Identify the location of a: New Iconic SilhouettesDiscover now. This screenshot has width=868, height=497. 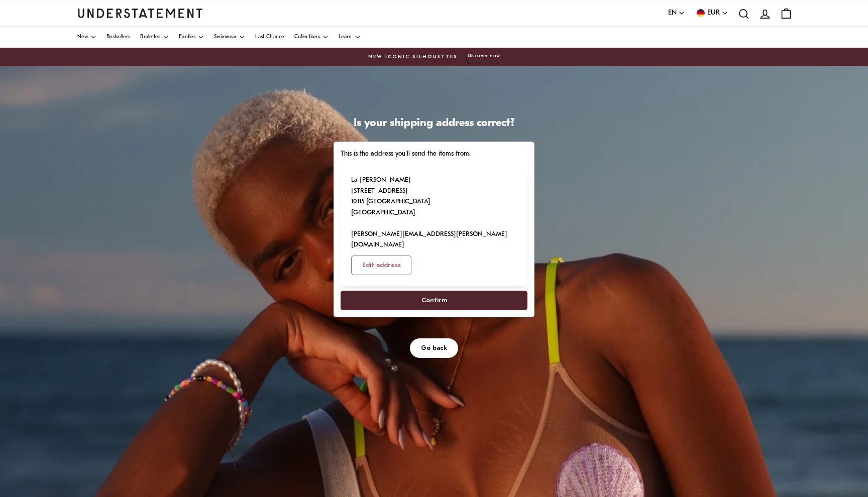
(434, 57).